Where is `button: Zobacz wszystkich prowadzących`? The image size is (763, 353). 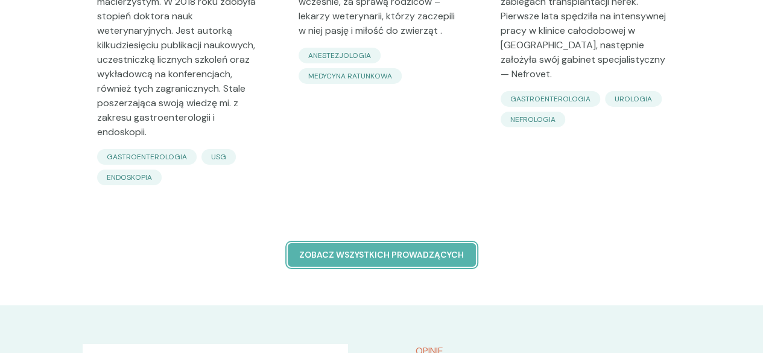
button: Zobacz wszystkich prowadzących is located at coordinates (382, 254).